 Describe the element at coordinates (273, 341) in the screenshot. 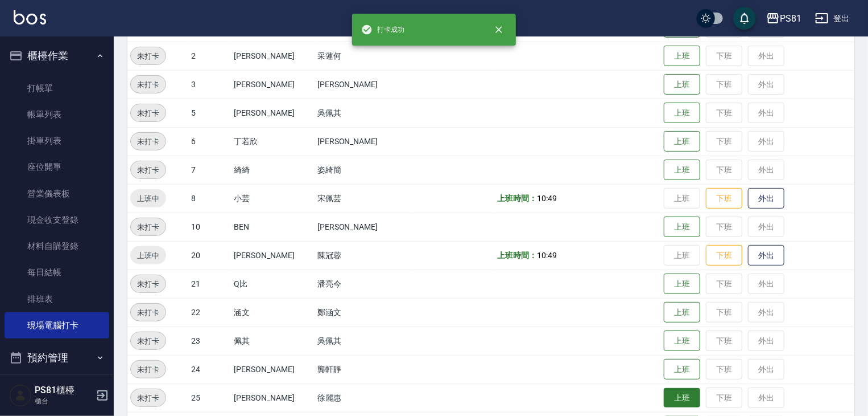

I see `td: 佩其` at that location.